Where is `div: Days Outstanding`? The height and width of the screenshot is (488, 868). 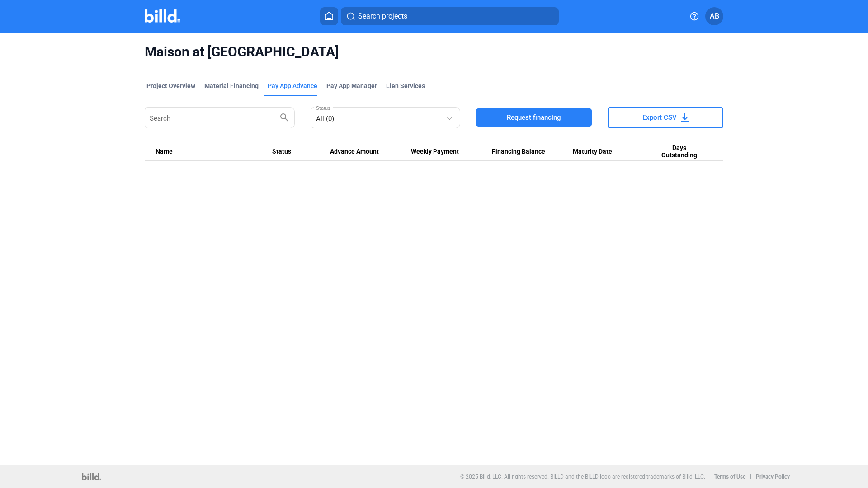 div: Days Outstanding is located at coordinates (683, 152).